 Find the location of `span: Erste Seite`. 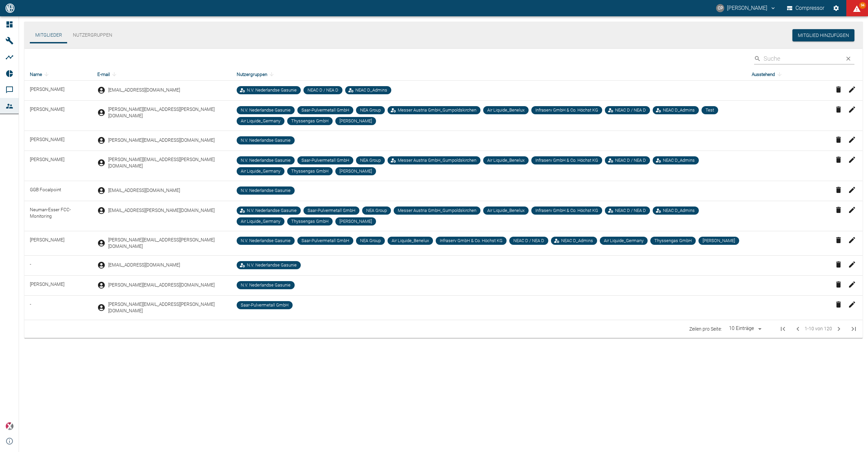

span: Erste Seite is located at coordinates (783, 329).